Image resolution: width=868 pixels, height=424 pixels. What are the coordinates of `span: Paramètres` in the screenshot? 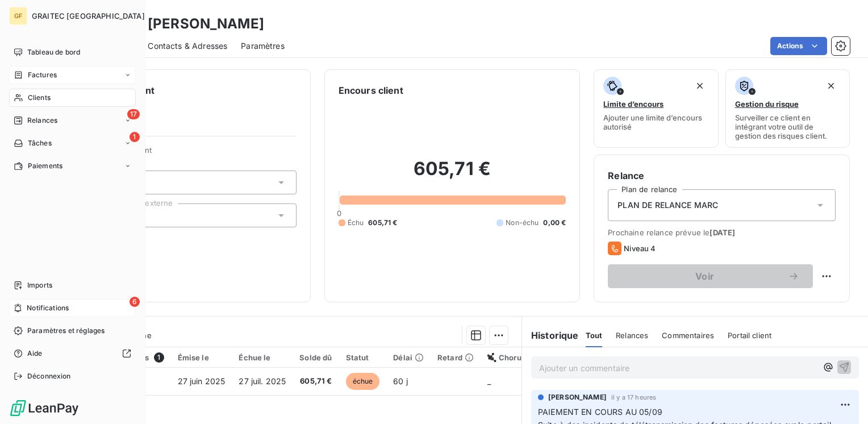 It's located at (262, 46).